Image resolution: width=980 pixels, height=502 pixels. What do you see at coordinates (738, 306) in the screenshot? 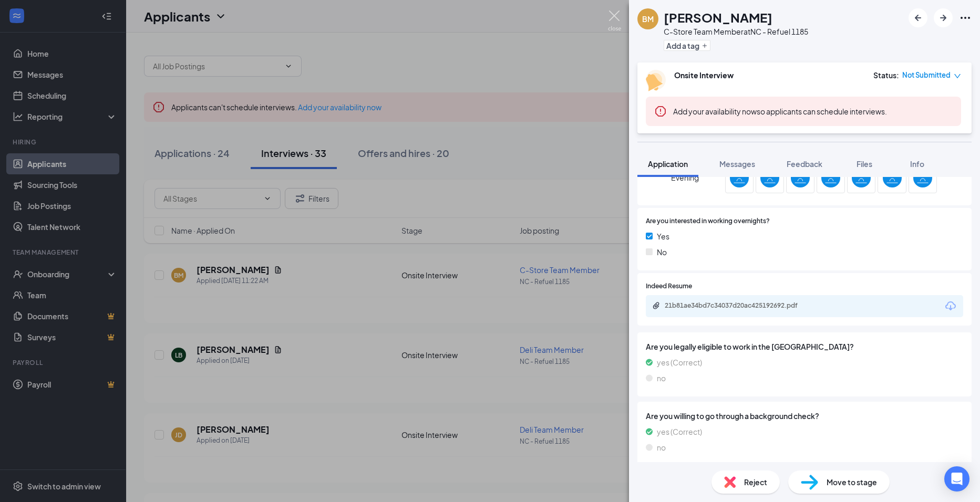
I see `a: Paperclip21b81ae34bd7c34037d20ac425192692.pdf` at bounding box center [738, 306].